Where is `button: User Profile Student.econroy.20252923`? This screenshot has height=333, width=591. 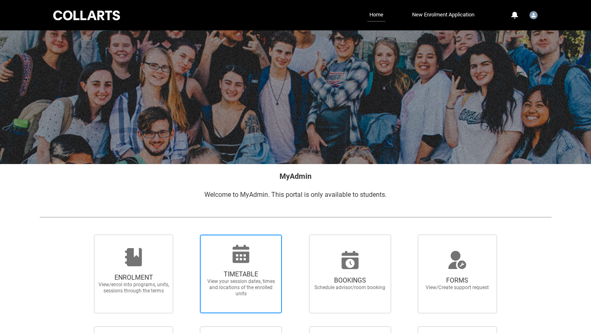 button: User Profile Student.econroy.20252923 is located at coordinates (534, 14).